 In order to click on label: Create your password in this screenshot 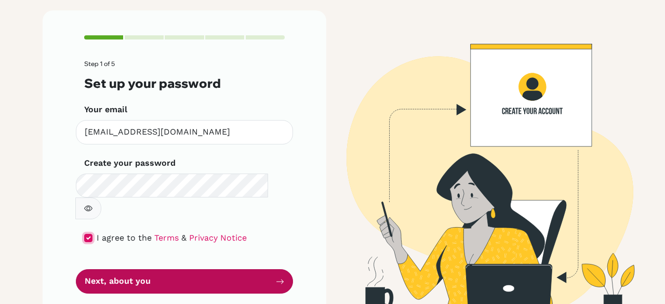, I will do `click(130, 163)`.